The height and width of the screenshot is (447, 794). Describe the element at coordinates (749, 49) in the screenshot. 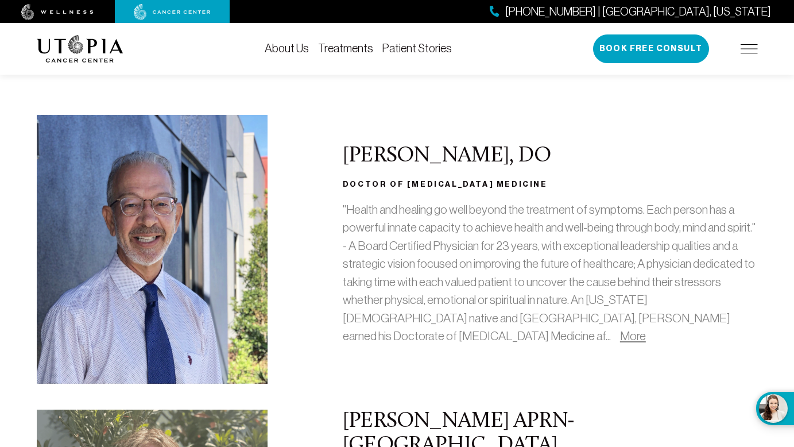

I see `img: icon-hamburger` at that location.